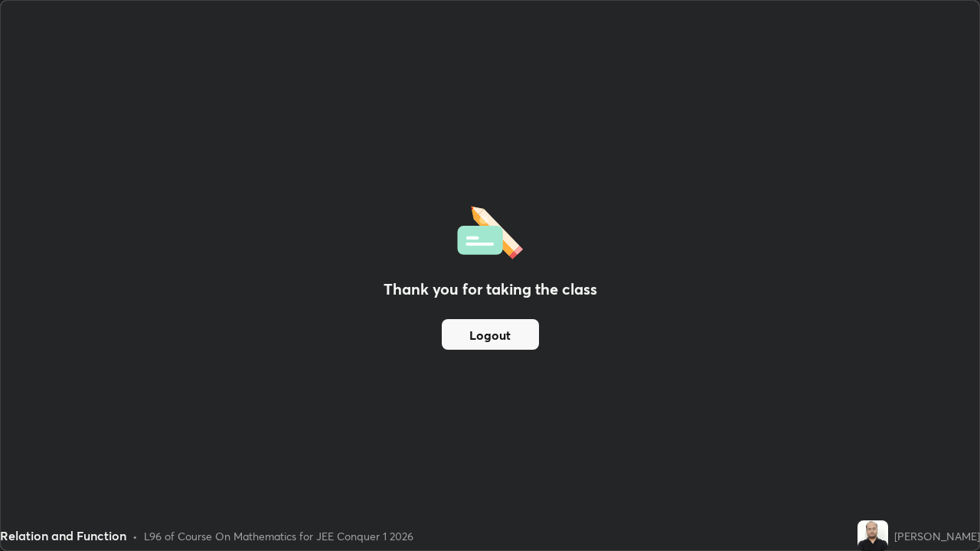 The height and width of the screenshot is (551, 980). What do you see at coordinates (490, 335) in the screenshot?
I see `button: Logout` at bounding box center [490, 335].